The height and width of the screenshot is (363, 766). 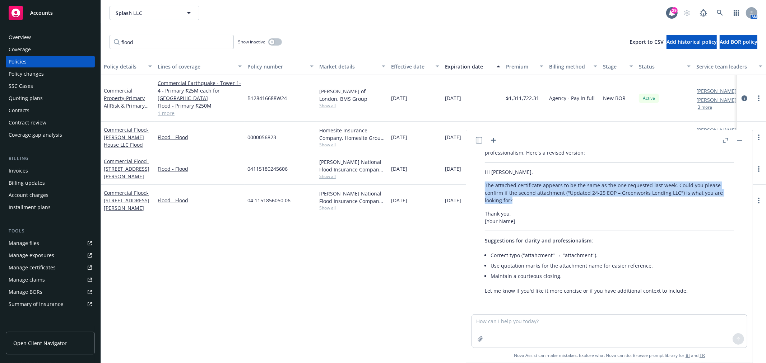 I want to click on a: Overview, so click(x=50, y=37).